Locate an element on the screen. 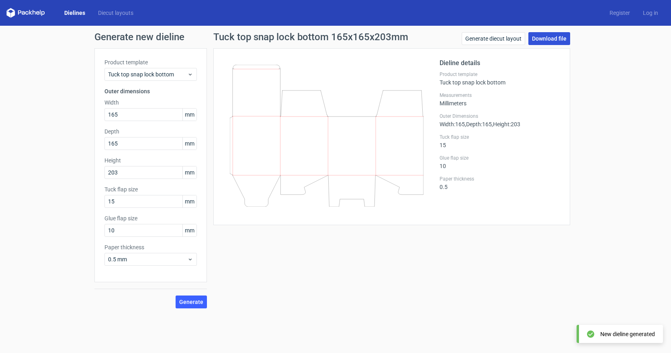  span: Tuck top snap lock bottom is located at coordinates (148, 74).